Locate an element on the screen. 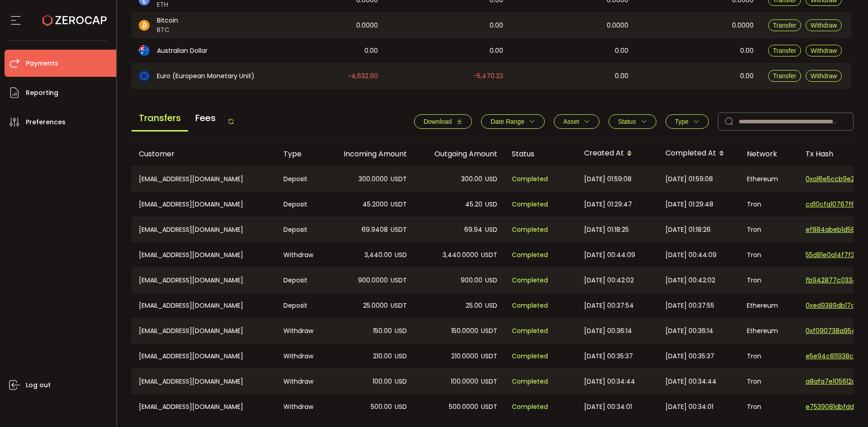  span: 3,440.0000 is located at coordinates (460, 255).